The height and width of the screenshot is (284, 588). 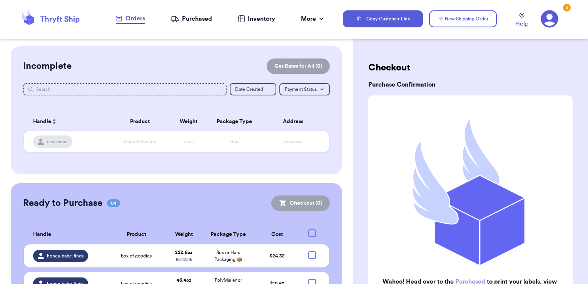 I want to click on span: 04, so click(x=114, y=203).